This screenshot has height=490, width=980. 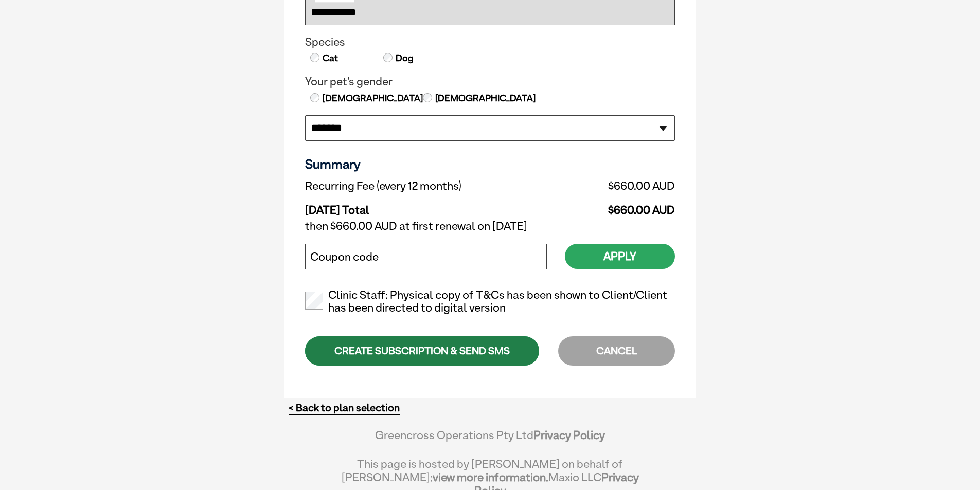 What do you see at coordinates (434, 186) in the screenshot?
I see `td: Recurring Fee (every 12 months)` at bounding box center [434, 186].